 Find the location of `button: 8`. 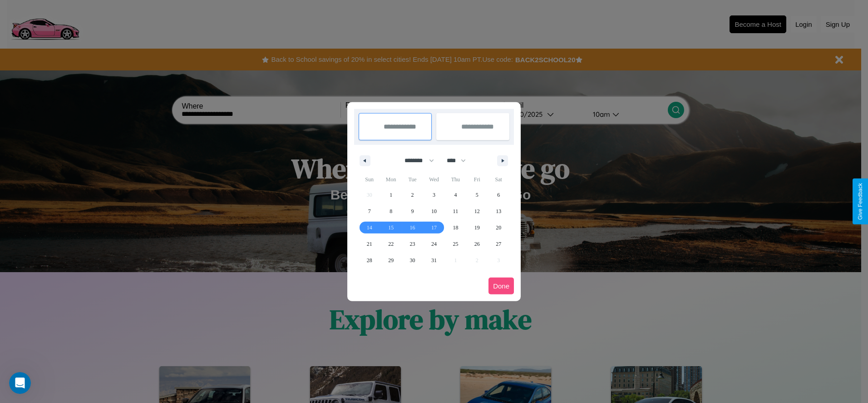

button: 8 is located at coordinates (391, 211).